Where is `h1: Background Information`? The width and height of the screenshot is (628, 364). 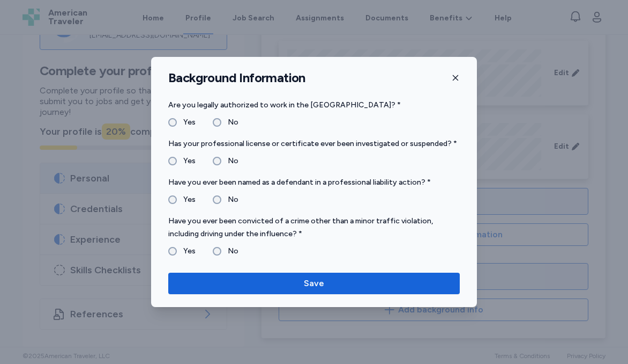 h1: Background Information is located at coordinates (237, 77).